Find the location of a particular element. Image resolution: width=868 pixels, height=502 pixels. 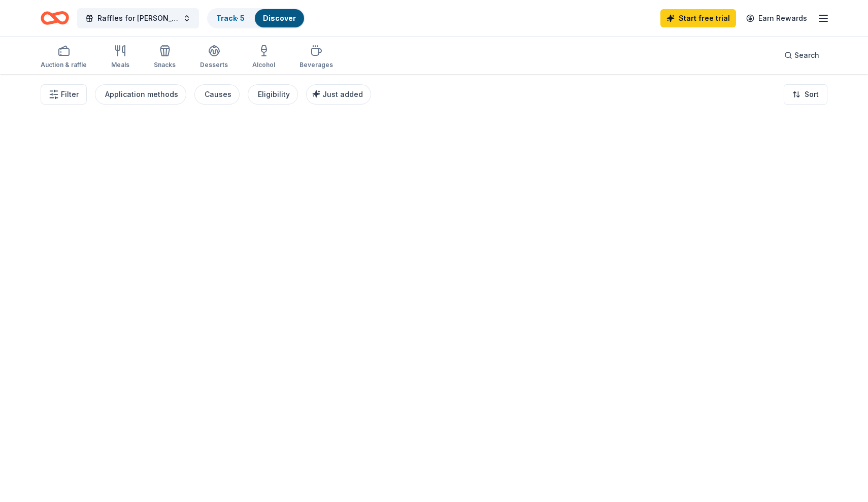

div: Snacks is located at coordinates (164, 65).